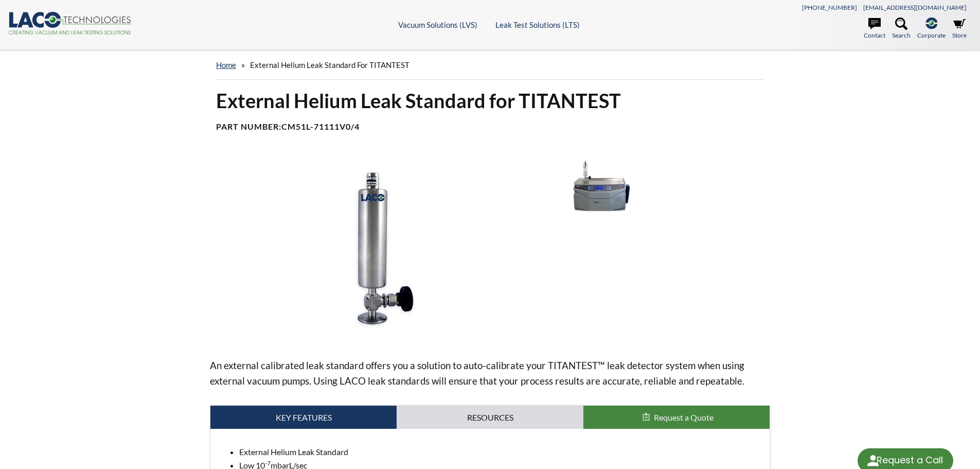  Describe the element at coordinates (676, 417) in the screenshot. I see `button: Request a Quote` at that location.